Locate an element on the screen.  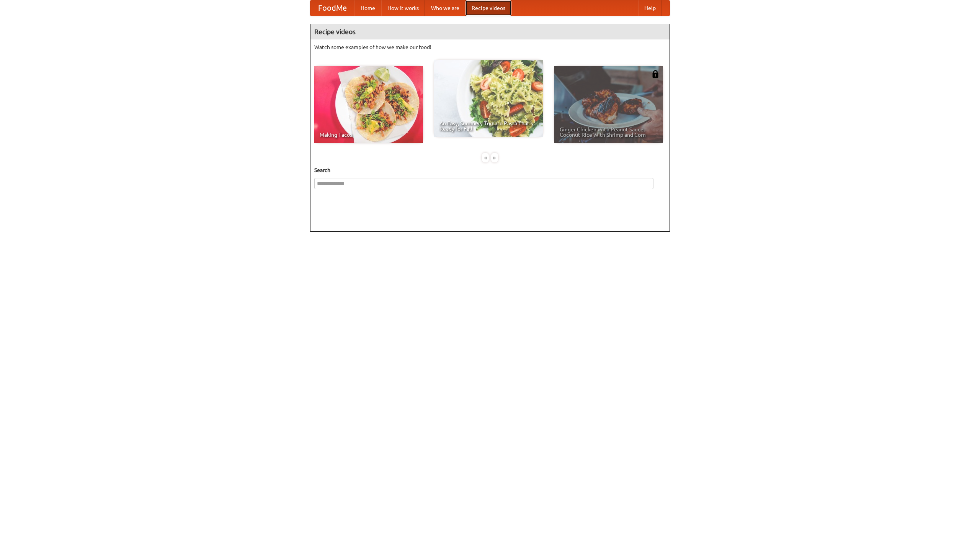
span: Making Tacos is located at coordinates (369, 135).